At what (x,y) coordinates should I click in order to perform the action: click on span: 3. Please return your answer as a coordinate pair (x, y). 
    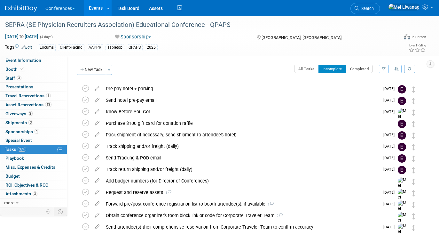
    Looking at the image, I should click on (31, 122).